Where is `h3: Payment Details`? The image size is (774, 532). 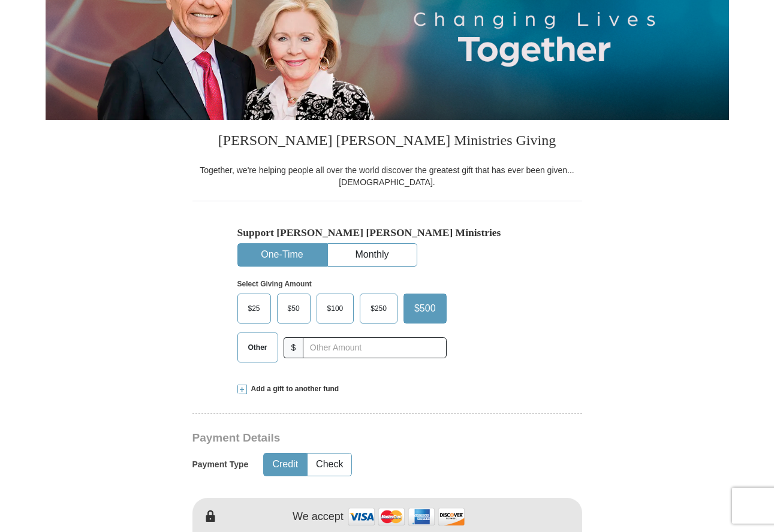 h3: Payment Details is located at coordinates (345, 438).